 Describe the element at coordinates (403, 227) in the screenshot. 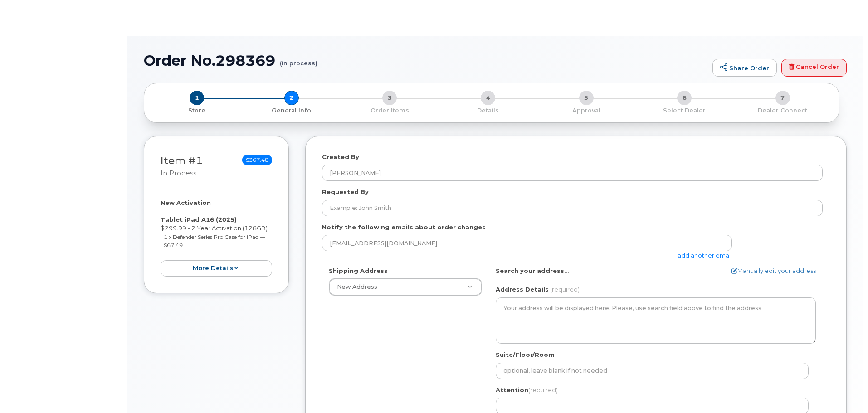

I see `label: Notify the following emails about order changes` at that location.